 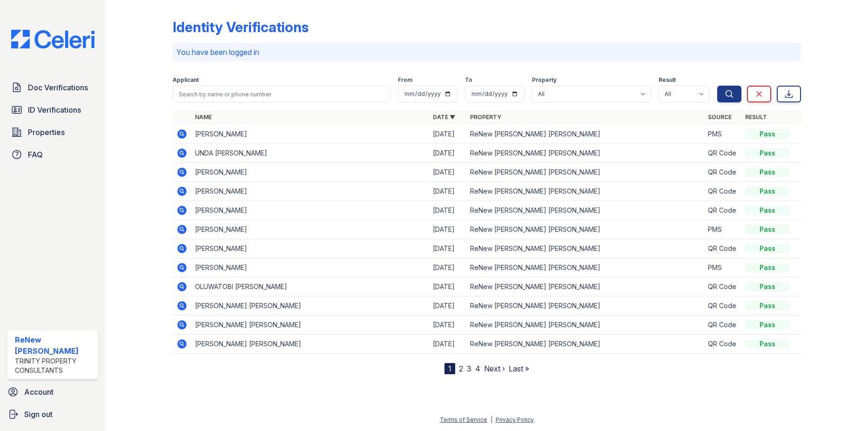 What do you see at coordinates (52, 414) in the screenshot?
I see `a: Sign out` at bounding box center [52, 414].